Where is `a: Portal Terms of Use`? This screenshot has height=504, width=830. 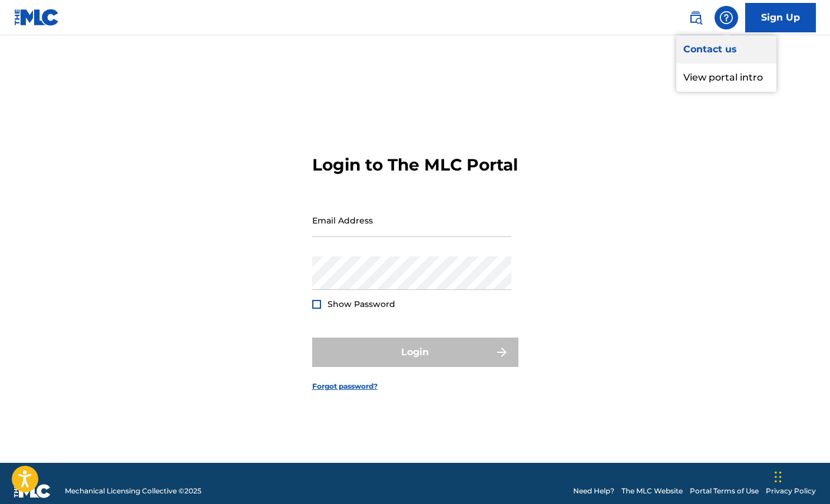
a: Portal Terms of Use is located at coordinates (723, 491).